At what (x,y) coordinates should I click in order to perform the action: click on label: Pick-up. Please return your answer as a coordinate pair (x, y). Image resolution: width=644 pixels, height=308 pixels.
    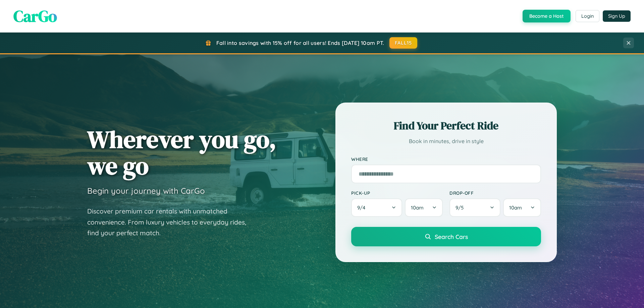
    Looking at the image, I should click on (397, 193).